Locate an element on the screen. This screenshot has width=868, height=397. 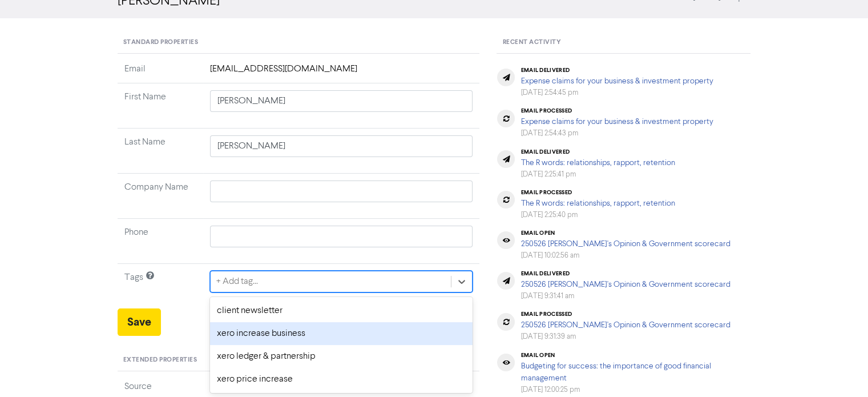
td: First Name is located at coordinates (160, 106).